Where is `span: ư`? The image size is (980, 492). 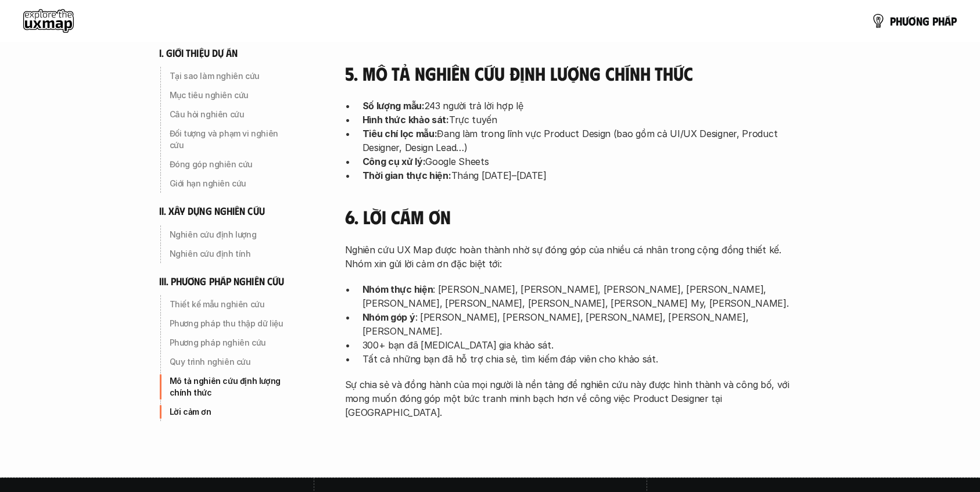
span: ư is located at coordinates (905, 21).